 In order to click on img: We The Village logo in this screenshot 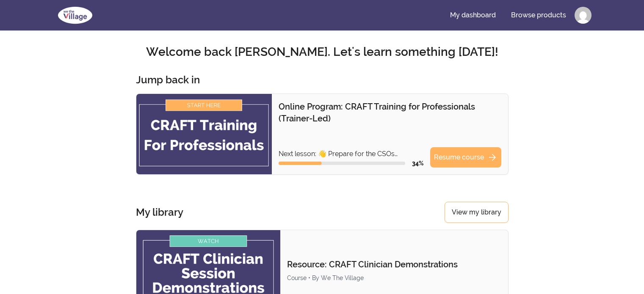, I will do `click(75, 15)`.